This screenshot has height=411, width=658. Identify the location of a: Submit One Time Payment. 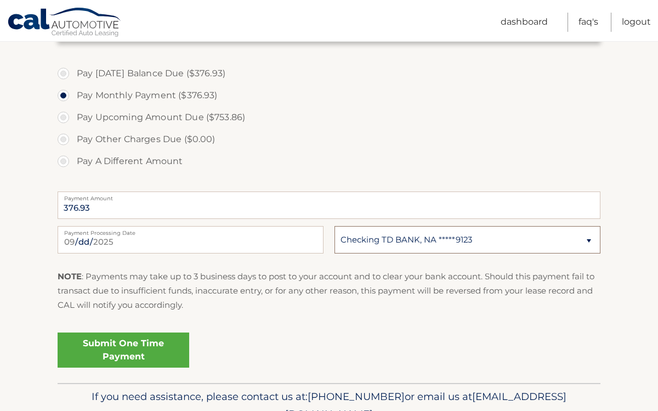
(123, 350).